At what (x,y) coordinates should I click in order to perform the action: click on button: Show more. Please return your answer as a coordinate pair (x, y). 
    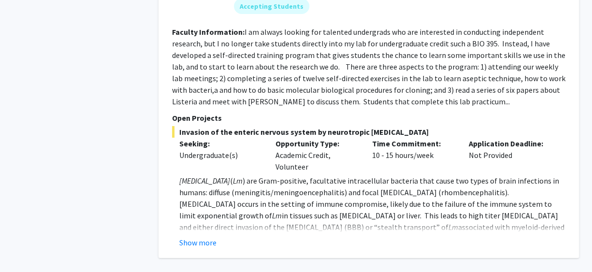
    Looking at the image, I should click on (198, 242).